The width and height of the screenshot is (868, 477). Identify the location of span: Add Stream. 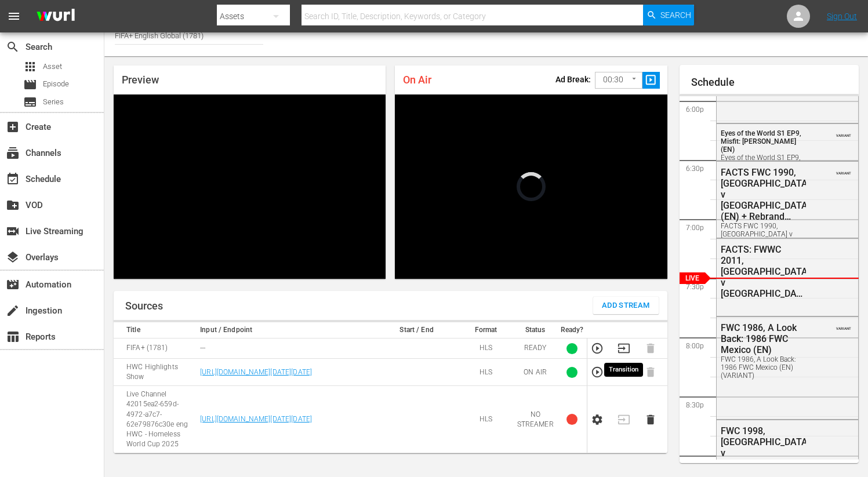
(626, 306).